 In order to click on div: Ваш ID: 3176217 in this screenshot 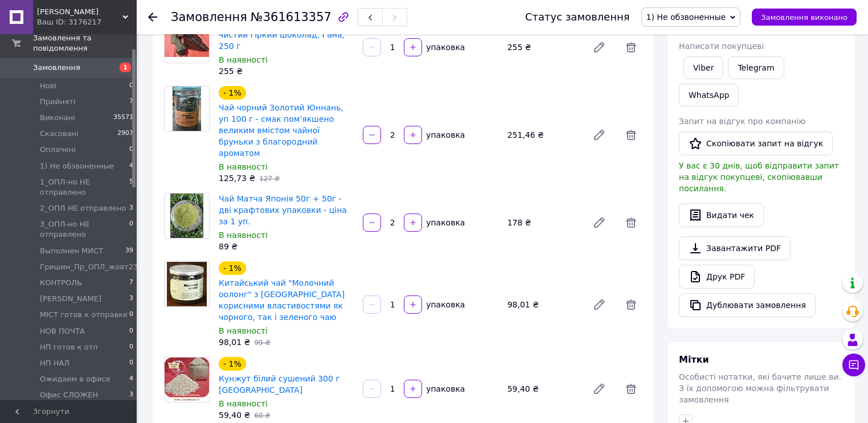, I will do `click(86, 22)`.